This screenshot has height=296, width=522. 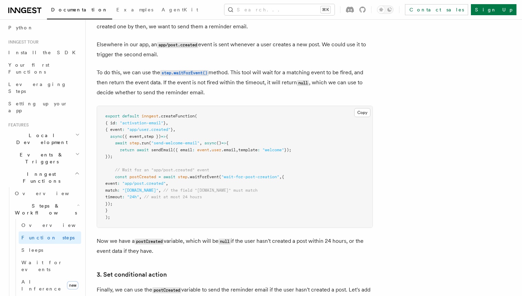 What do you see at coordinates (144, 183) in the screenshot?
I see `span: "app/post.created"` at bounding box center [144, 183].